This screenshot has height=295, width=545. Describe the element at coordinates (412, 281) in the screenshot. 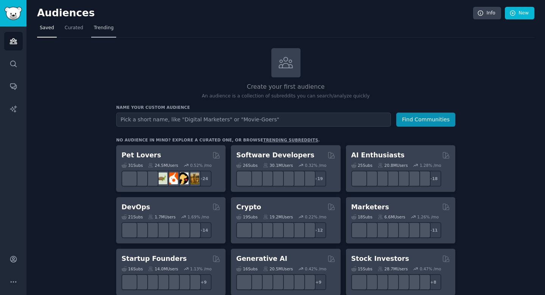

I see `img: swingtrading` at that location.